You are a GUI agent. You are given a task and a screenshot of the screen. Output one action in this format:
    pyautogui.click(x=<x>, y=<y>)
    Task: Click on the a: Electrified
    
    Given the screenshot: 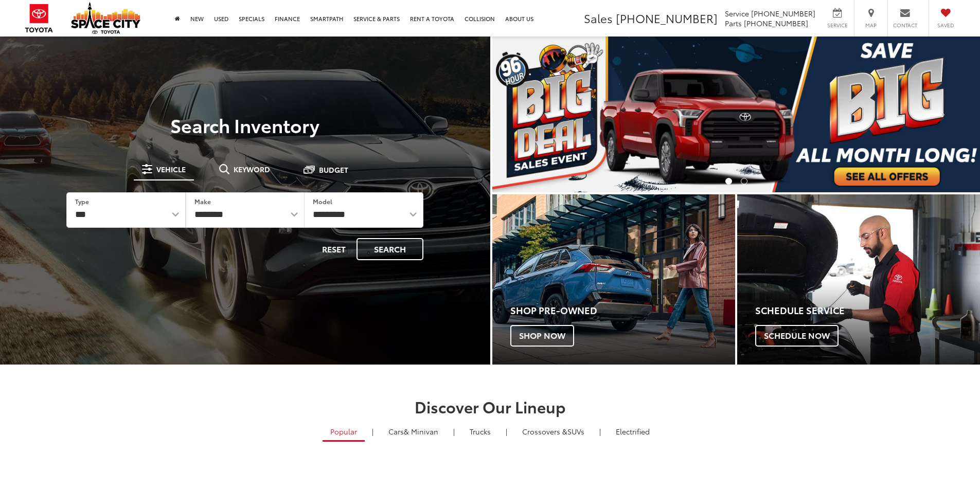 What is the action you would take?
    pyautogui.click(x=633, y=431)
    